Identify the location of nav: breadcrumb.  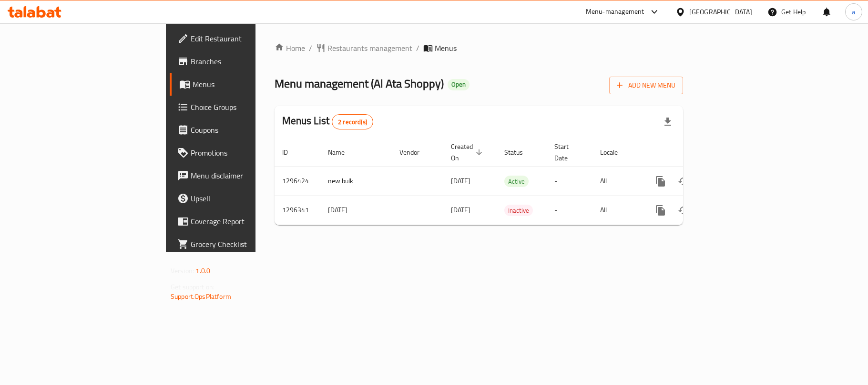
(479, 48).